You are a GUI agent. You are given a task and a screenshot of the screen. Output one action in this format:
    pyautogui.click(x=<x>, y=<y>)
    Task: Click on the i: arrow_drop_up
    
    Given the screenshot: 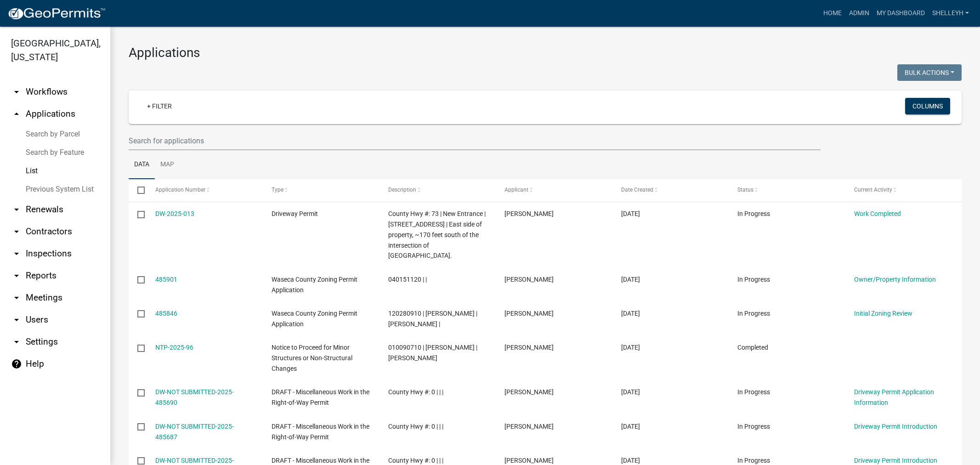 What is the action you would take?
    pyautogui.click(x=17, y=114)
    